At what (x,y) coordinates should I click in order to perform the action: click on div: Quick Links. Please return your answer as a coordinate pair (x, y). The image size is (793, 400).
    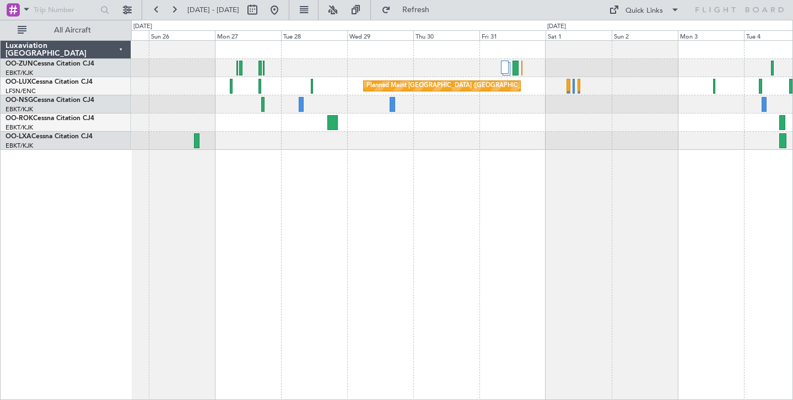
    Looking at the image, I should click on (644, 11).